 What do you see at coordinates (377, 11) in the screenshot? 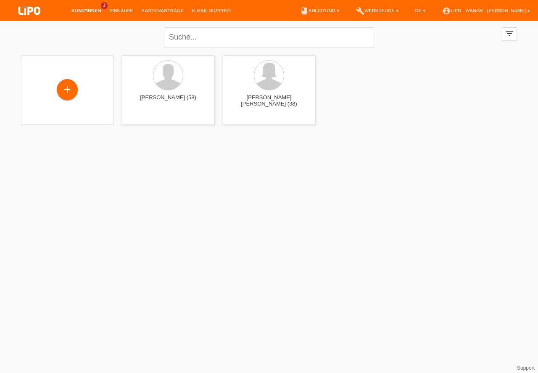
I see `a: buildWerkzeuge ▾` at bounding box center [377, 11].